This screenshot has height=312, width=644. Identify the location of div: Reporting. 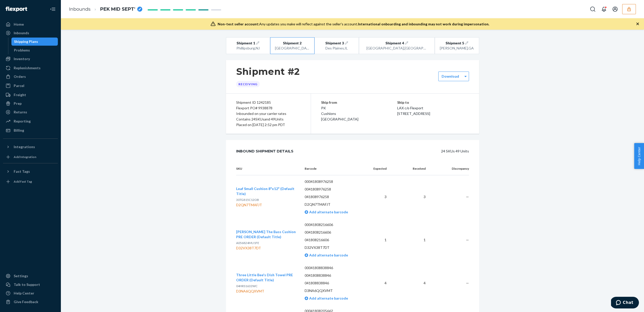
(22, 121).